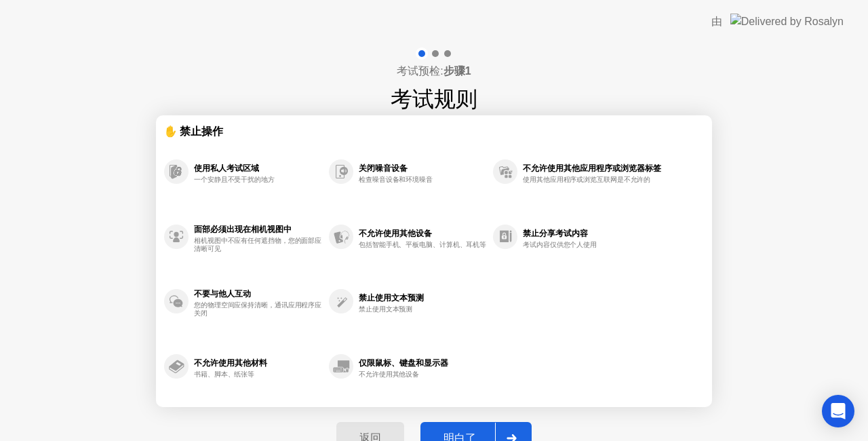  Describe the element at coordinates (258, 245) in the screenshot. I see `div: 相机视图中不应有任何遮挡物，您的面部应清晰可见` at that location.